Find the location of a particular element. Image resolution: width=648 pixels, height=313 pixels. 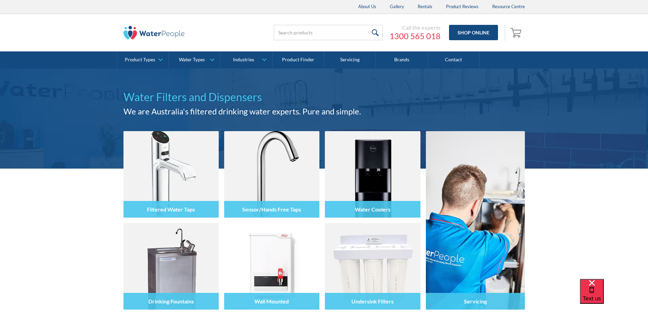

a: Brands is located at coordinates (402, 60).